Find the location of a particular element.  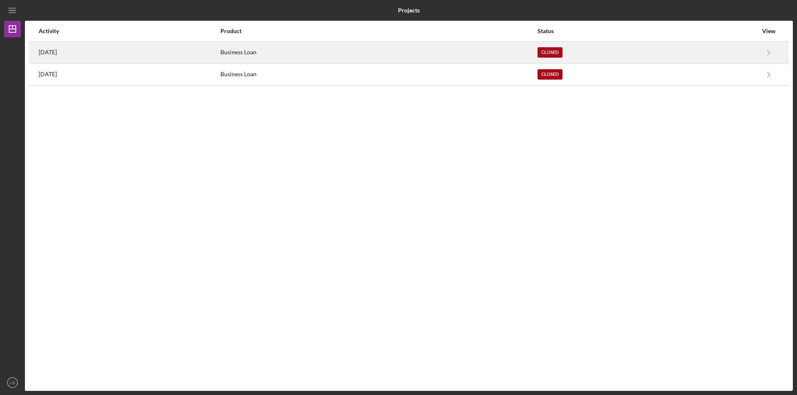

b: Projects is located at coordinates (409, 10).